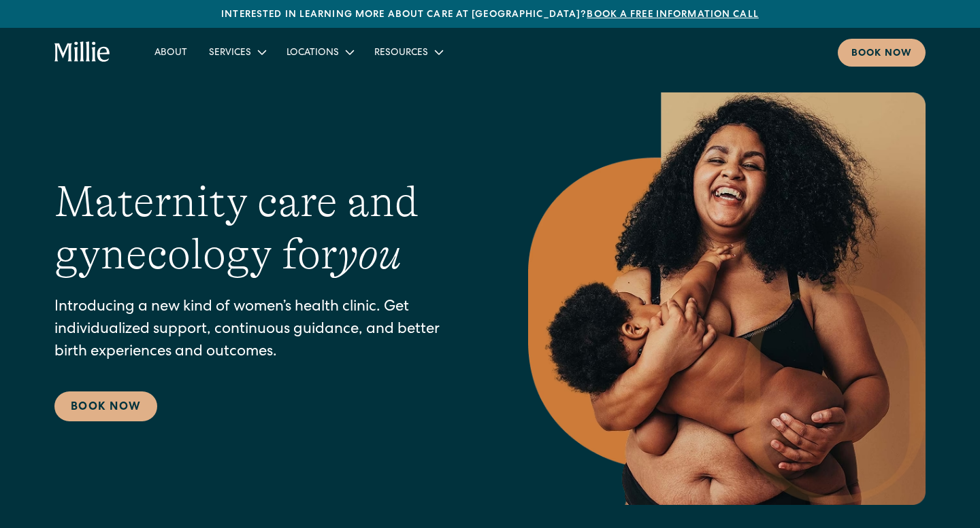 This screenshot has height=528, width=980. Describe the element at coordinates (727, 299) in the screenshot. I see `img: Smiling mother with her baby in arms, celebrating body positivity and the nurturing bond of postp...` at that location.